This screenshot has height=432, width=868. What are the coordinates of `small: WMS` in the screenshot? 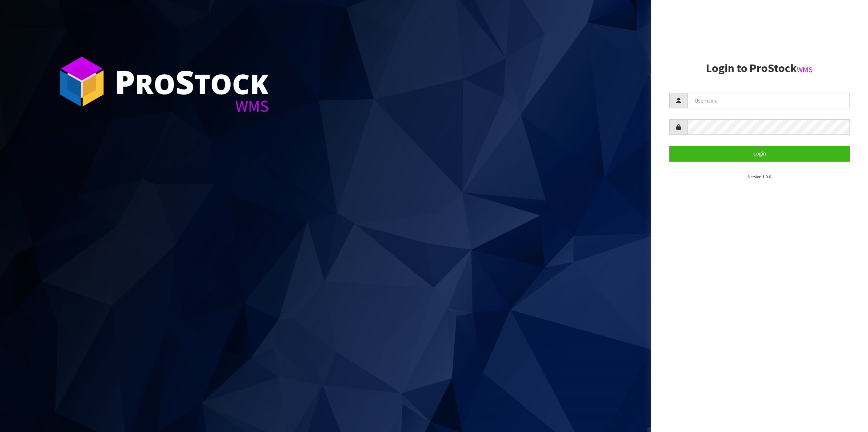 It's located at (804, 70).